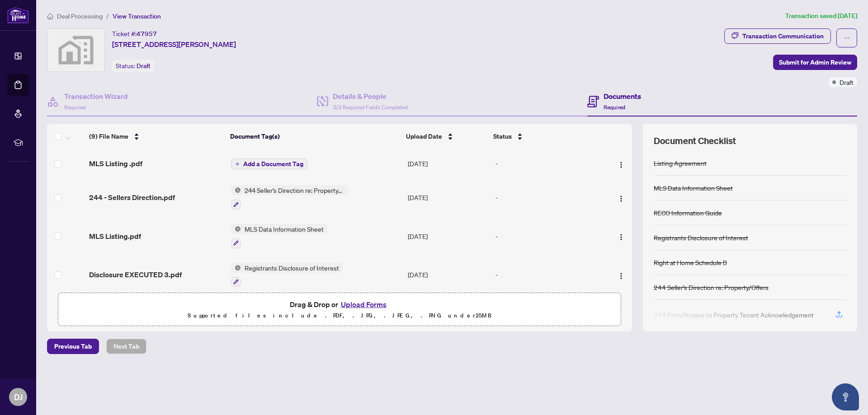 This screenshot has width=868, height=415. I want to click on button: Status IconMLS Data Information Sheet, so click(279, 237).